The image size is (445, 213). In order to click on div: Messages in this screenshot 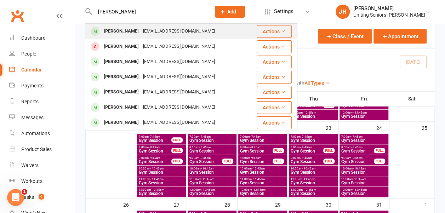, I will do `click(32, 117)`.